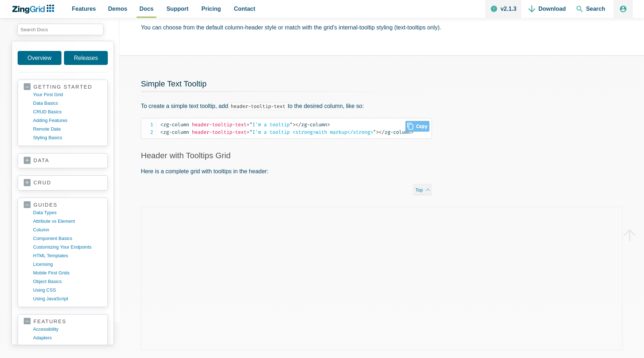 This screenshot has width=644, height=358. Describe the element at coordinates (67, 256) in the screenshot. I see `a: HTML templates` at that location.